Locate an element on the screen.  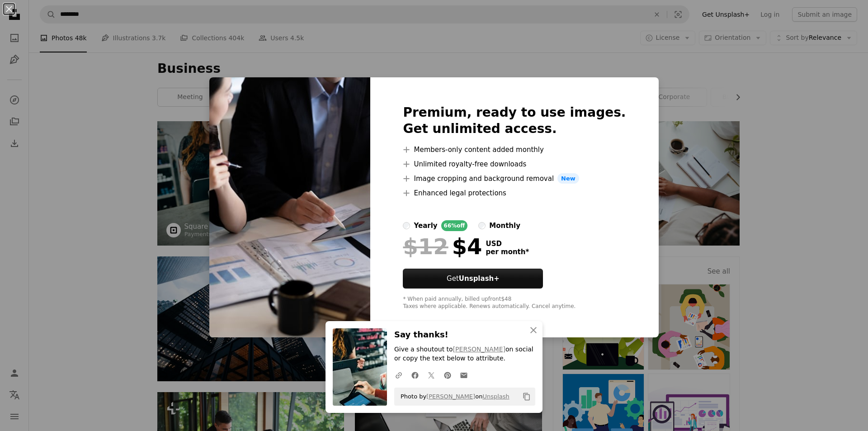
div: 66% off is located at coordinates (455, 225).